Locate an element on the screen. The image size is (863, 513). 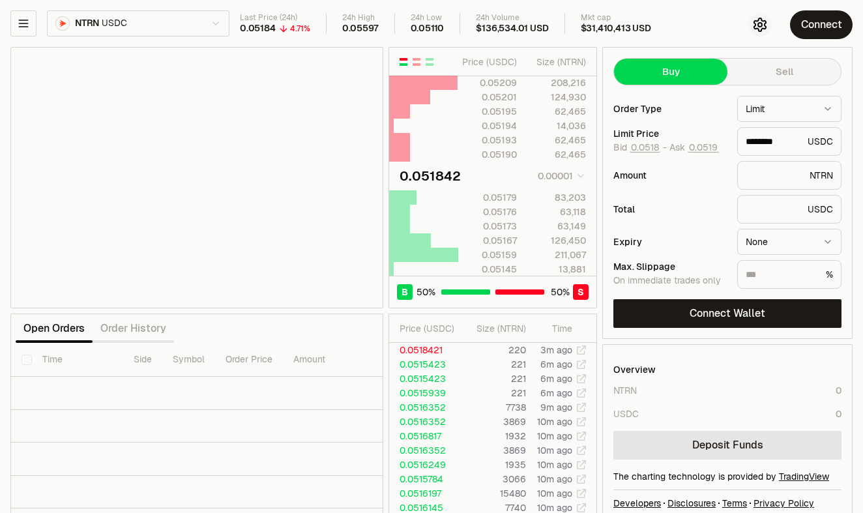
button: Open Orders is located at coordinates (54, 328).